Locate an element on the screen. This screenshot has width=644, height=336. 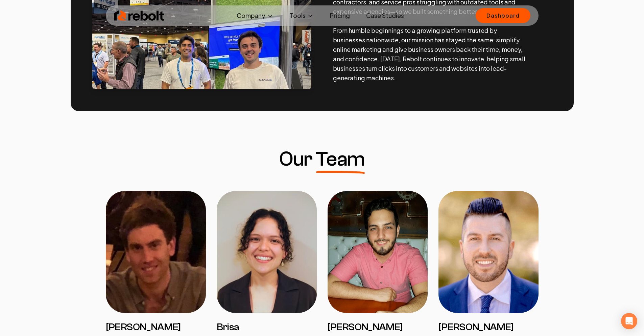
button: Company is located at coordinates (255, 16).